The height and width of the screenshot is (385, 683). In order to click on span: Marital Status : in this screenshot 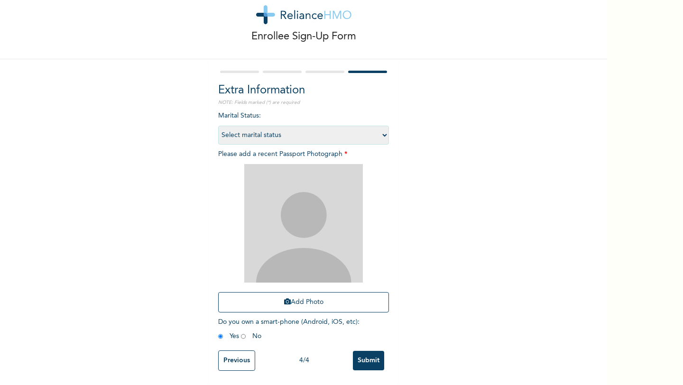, I will do `click(304, 125)`.